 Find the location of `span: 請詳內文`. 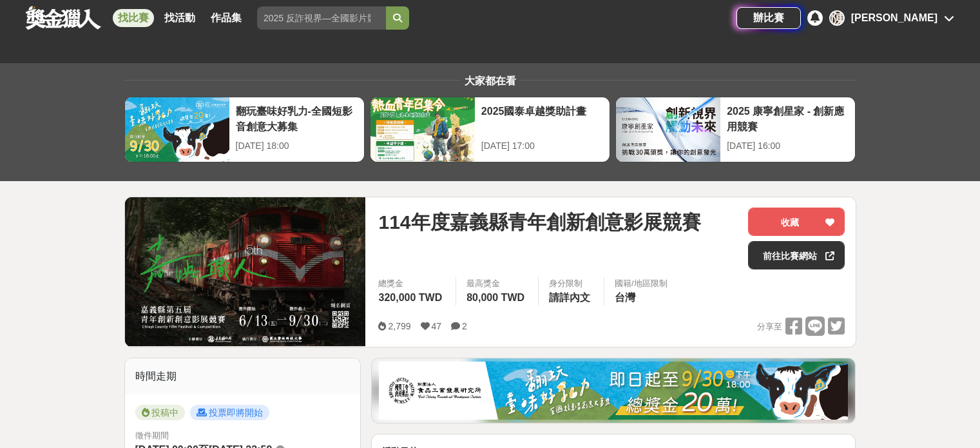

span: 請詳內文 is located at coordinates (570, 297).